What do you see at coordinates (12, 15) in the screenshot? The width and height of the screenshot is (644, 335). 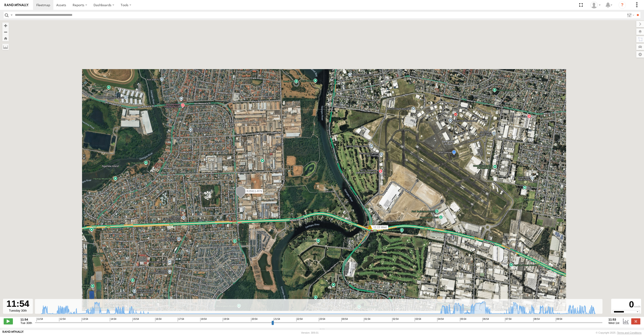 I see `label: Search Query` at bounding box center [12, 15].